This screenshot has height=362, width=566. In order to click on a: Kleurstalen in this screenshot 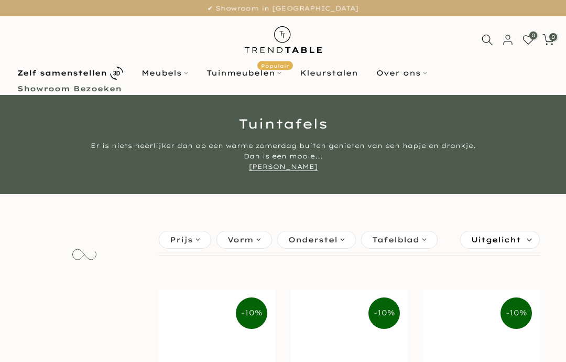, I will do `click(329, 73)`.